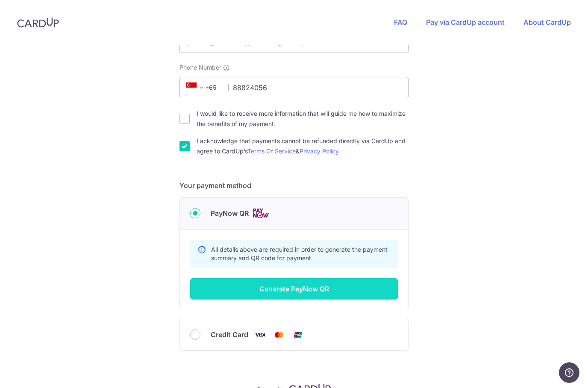  I want to click on span: Credit Card, so click(230, 334).